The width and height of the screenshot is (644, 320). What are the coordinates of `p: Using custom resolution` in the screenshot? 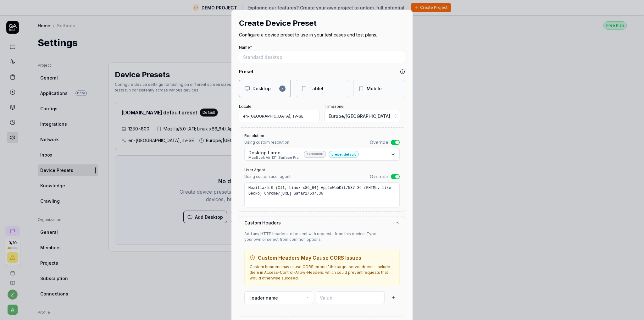 It's located at (266, 143).